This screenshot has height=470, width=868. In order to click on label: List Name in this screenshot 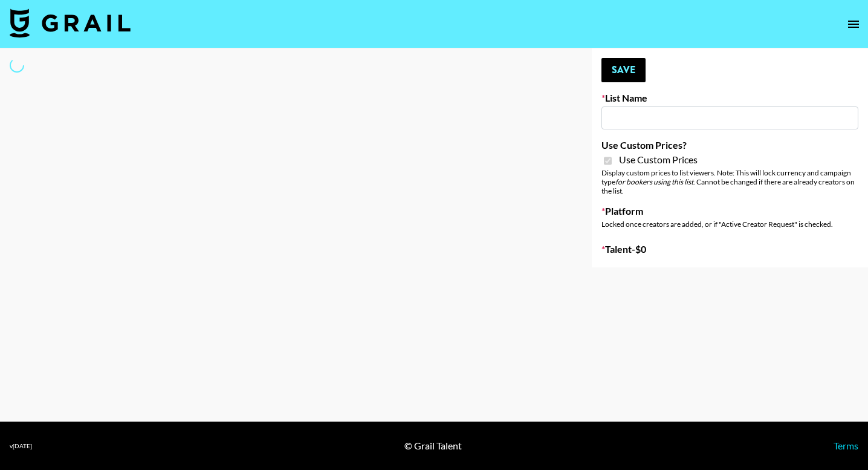, I will do `click(730, 98)`.